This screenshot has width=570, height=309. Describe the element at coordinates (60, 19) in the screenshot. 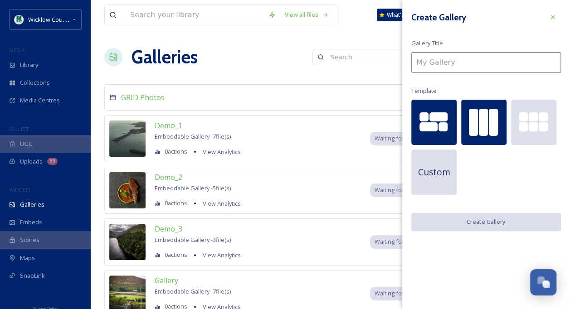

I see `span: Wicklow County Council` at that location.